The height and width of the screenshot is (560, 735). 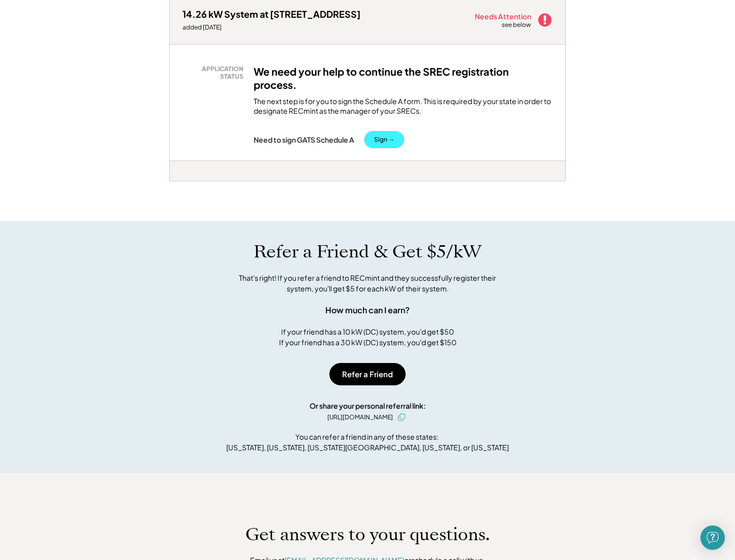 I want to click on div: How much can I earn?, so click(x=367, y=311).